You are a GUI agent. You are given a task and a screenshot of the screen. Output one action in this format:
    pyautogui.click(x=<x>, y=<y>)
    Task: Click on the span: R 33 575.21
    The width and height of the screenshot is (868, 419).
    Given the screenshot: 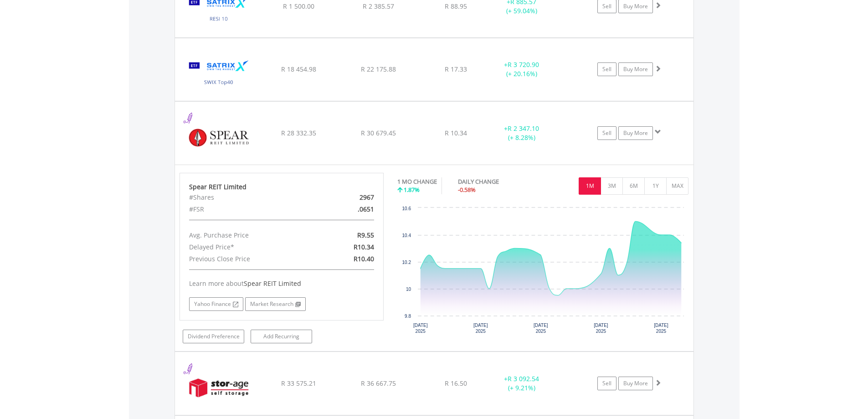 What is the action you would take?
    pyautogui.click(x=299, y=383)
    